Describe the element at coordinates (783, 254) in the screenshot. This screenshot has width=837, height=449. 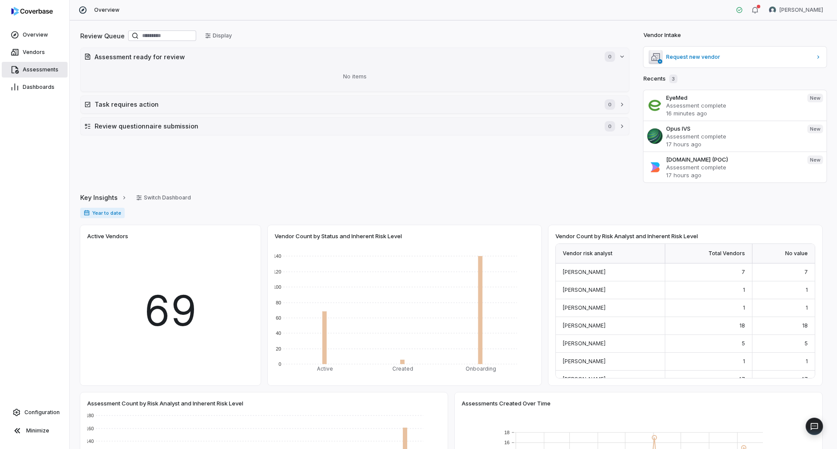
I see `div: No value` at that location.